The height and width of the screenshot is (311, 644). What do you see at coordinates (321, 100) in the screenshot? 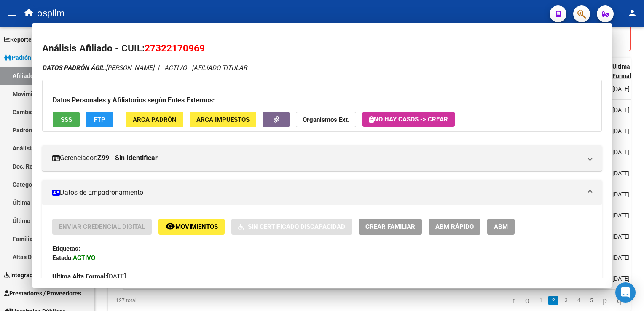
I see `h3: Datos Personales y Afiliatorios según Entes Externos:` at bounding box center [321, 100].